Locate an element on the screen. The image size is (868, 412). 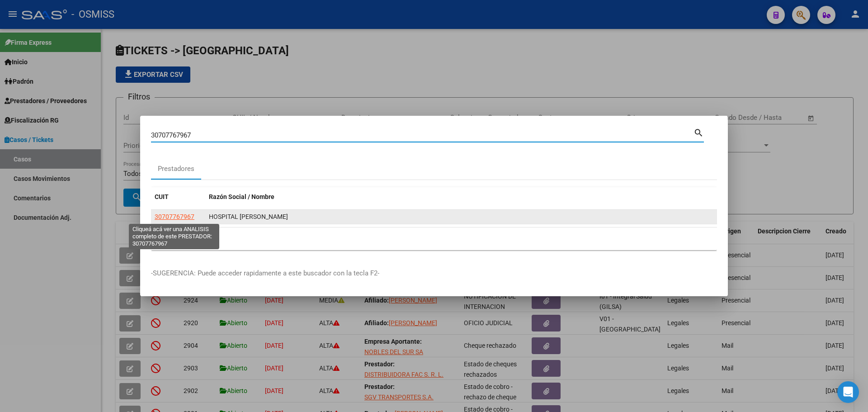
datatable-header-cell: CUIT is located at coordinates (178, 197).